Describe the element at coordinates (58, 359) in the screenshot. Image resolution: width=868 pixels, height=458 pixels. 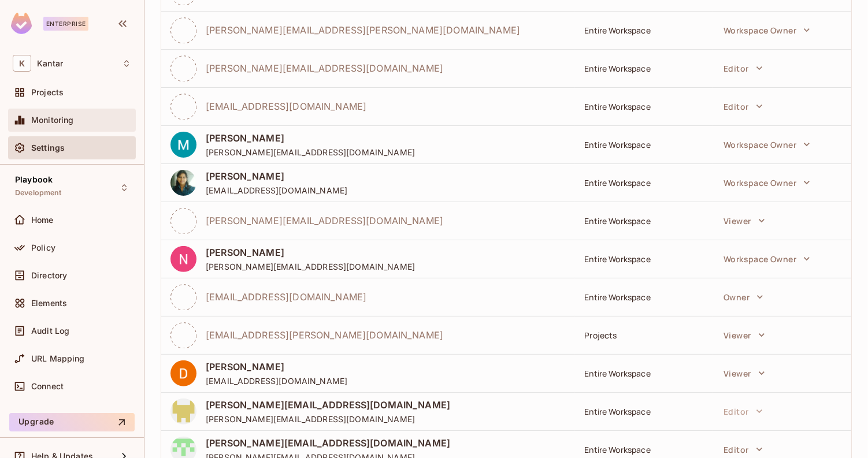
I see `span: URL Mapping` at that location.